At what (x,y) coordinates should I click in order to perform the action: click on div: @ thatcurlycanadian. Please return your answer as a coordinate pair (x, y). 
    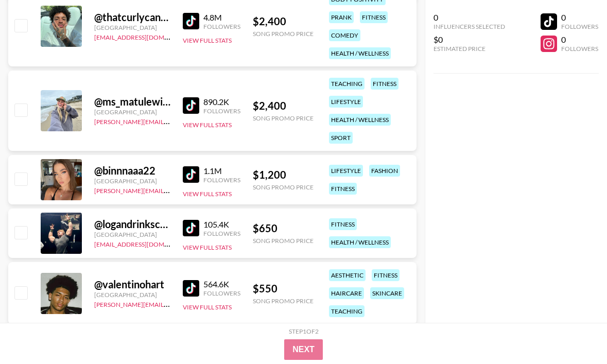
    Looking at the image, I should click on (132, 17).